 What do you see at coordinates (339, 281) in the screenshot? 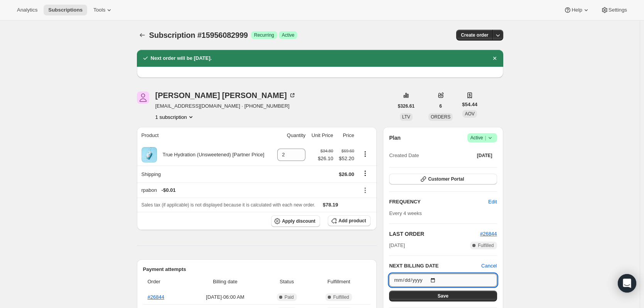
I see `span: Fulfillment` at bounding box center [339, 281].